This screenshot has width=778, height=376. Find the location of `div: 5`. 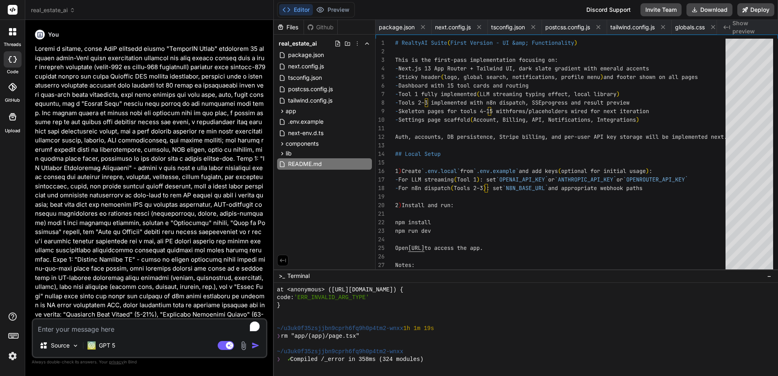

div: 5 is located at coordinates (380, 77).